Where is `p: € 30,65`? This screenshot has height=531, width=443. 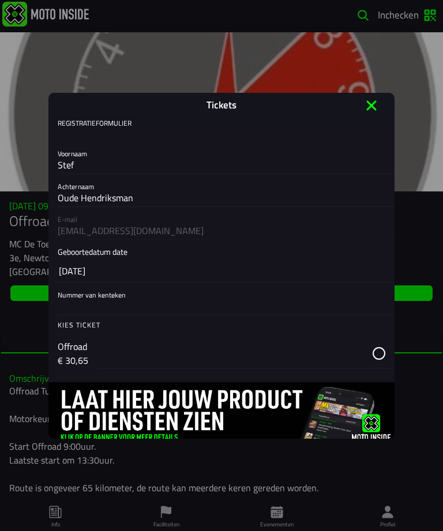 p: € 30,65 is located at coordinates (73, 360).